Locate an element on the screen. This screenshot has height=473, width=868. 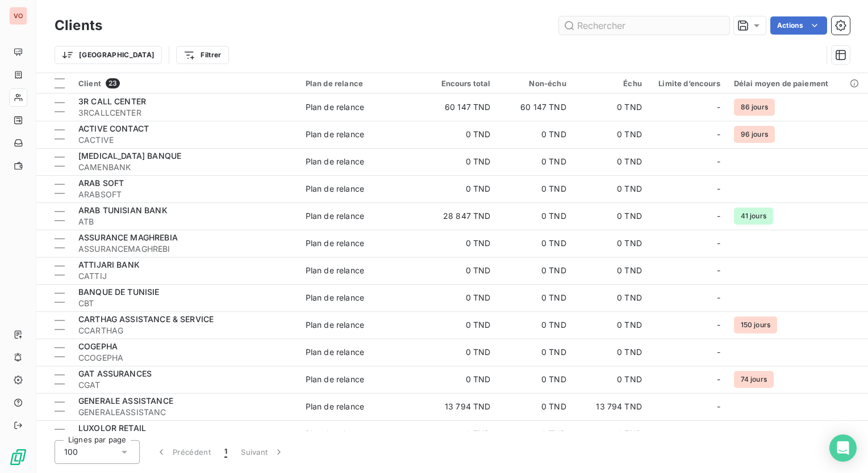
div: Limite d’encours is located at coordinates (687, 84).